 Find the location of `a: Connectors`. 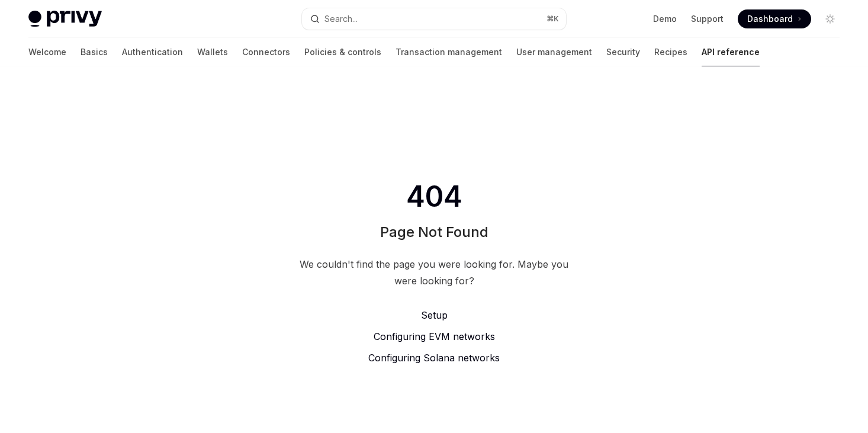

a: Connectors is located at coordinates (265, 52).